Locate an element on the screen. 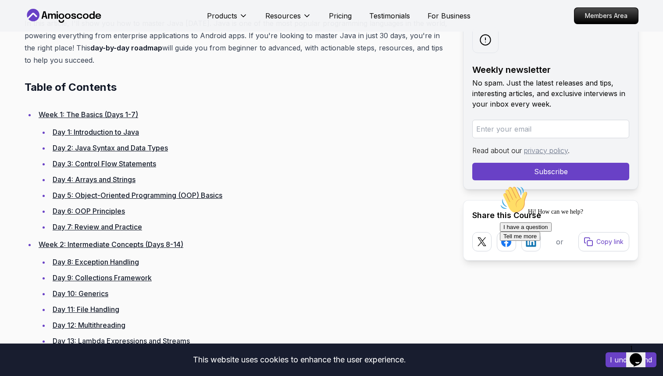  a: Day 7: Review and Practice is located at coordinates (97, 227).